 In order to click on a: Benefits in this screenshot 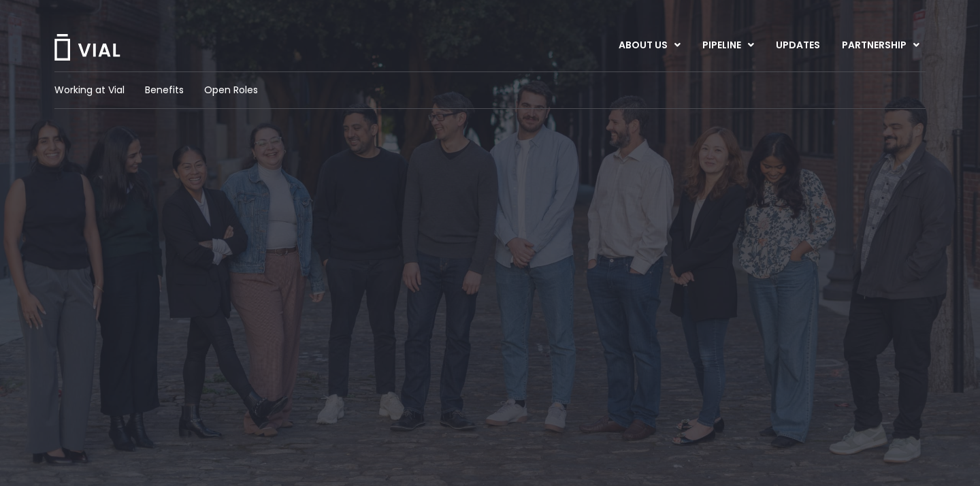, I will do `click(164, 90)`.